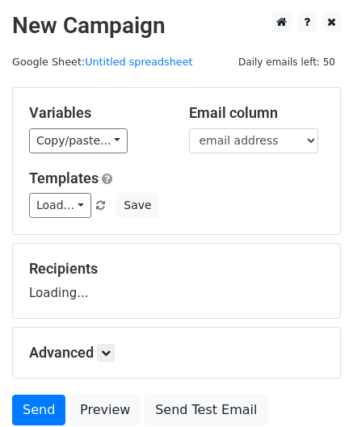  Describe the element at coordinates (287, 61) in the screenshot. I see `a: Daily emails left: 50` at that location.